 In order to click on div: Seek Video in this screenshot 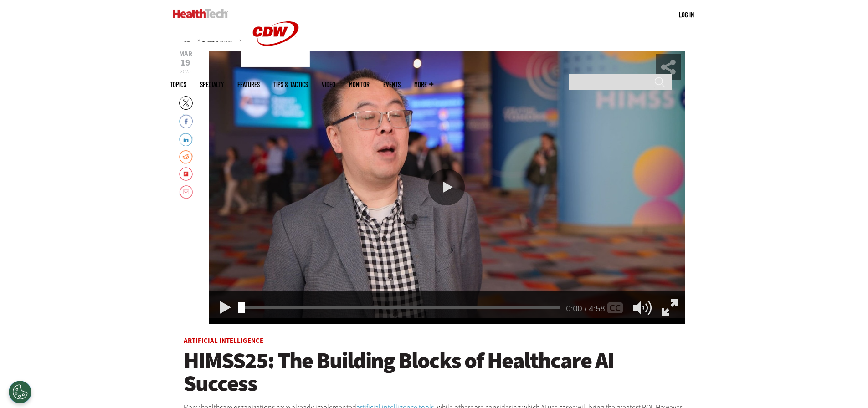, I will do `click(242, 308)`.